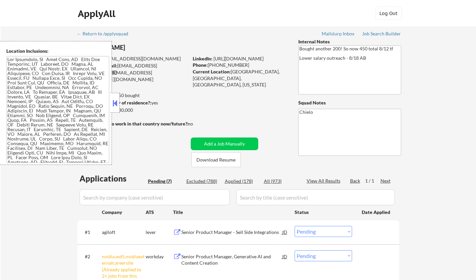 The image size is (476, 280). I want to click on div: ApplyAll, so click(98, 14).